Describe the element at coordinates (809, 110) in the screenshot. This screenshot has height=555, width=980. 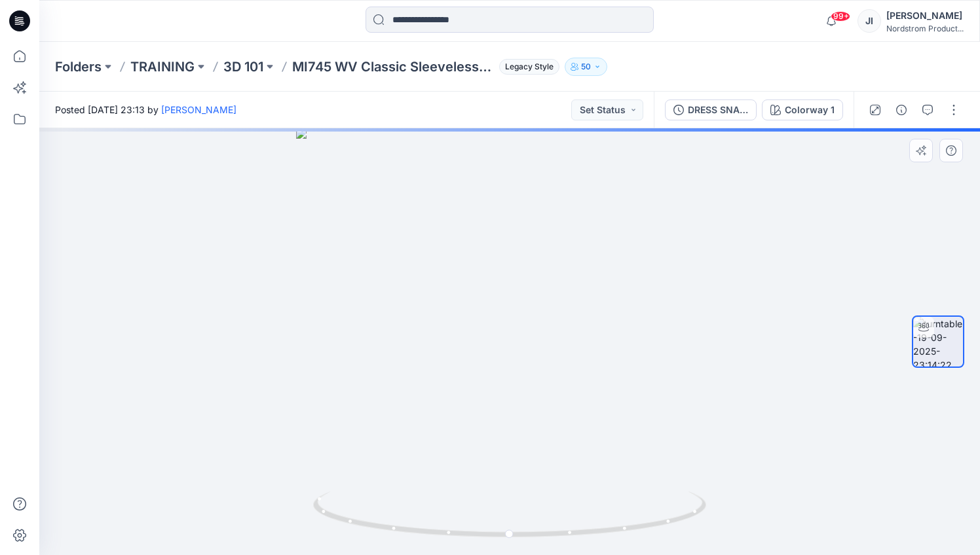
I see `div: Colorway 1` at that location.